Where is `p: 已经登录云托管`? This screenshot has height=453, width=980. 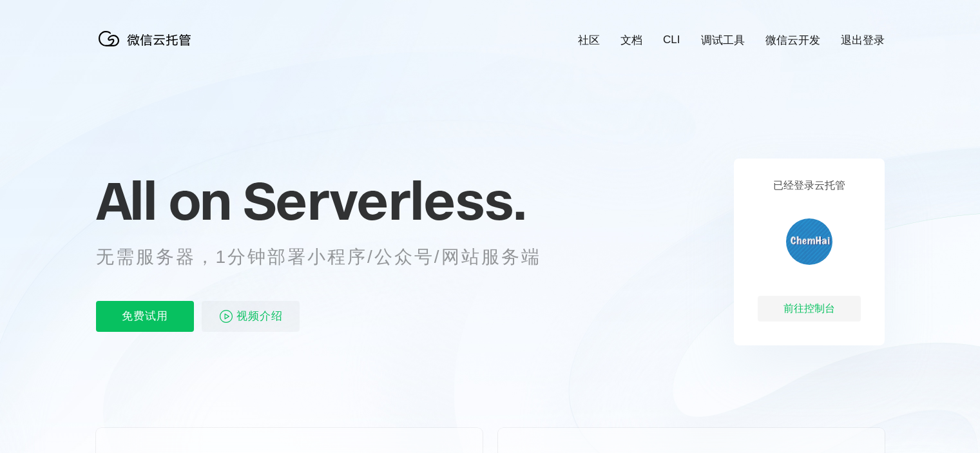
p: 已经登录云托管 is located at coordinates (810, 185).